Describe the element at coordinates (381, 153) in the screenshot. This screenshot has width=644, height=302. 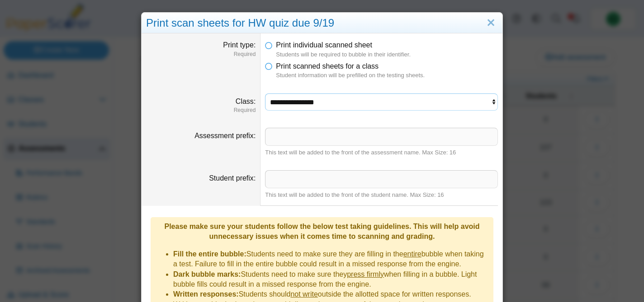
I see `div: This text will be added to the front of the assessment name. Max Size: 16` at that location.